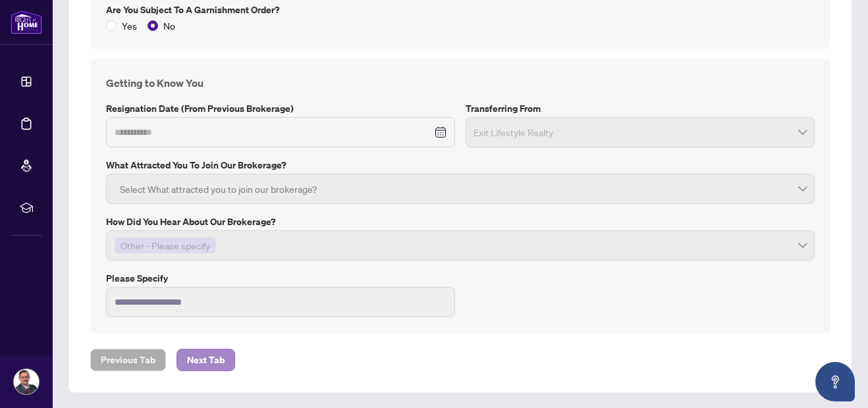 Image resolution: width=868 pixels, height=408 pixels. What do you see at coordinates (129, 26) in the screenshot?
I see `span: Yes` at bounding box center [129, 26].